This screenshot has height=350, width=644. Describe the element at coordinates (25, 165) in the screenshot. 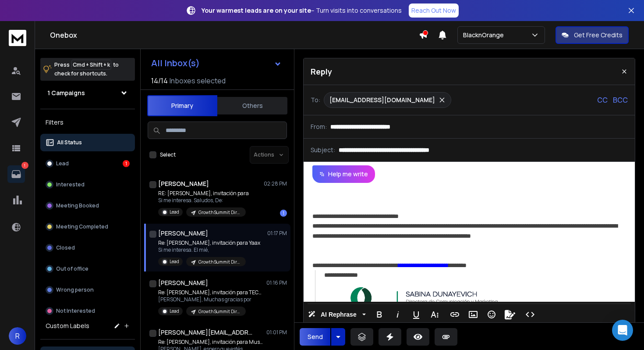

I see `p: 1` at that location.